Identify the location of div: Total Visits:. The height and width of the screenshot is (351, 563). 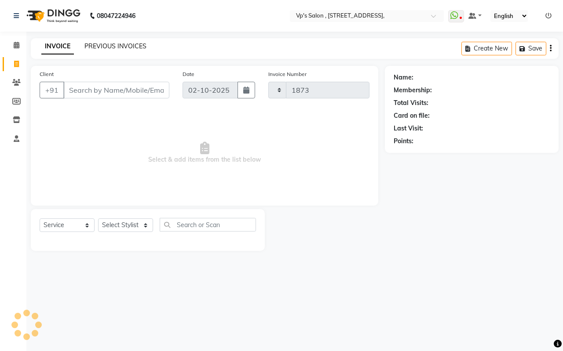
(411, 103).